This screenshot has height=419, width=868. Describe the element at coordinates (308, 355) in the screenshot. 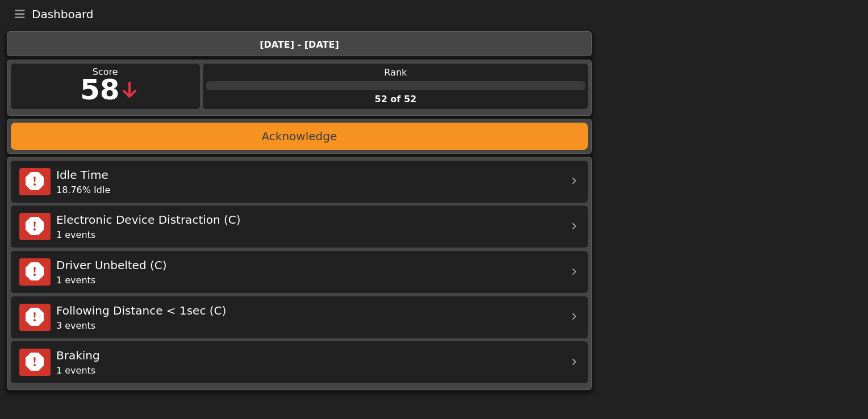

I see `div: Braking` at that location.